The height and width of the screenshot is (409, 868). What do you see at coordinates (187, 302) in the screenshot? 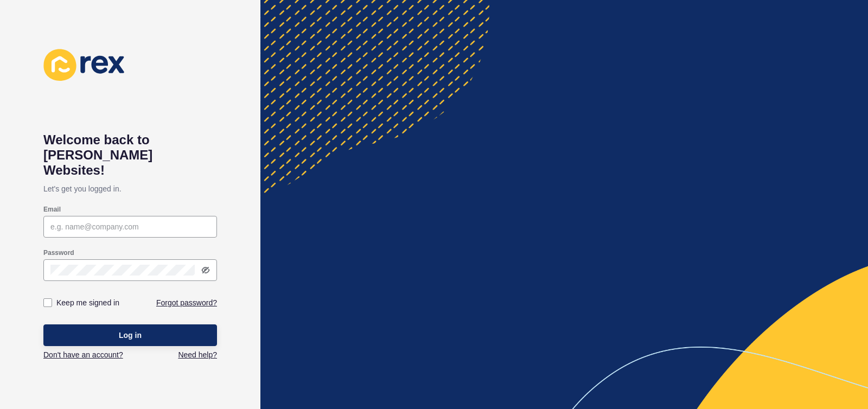
I see `a: Forgot password?` at bounding box center [187, 302].